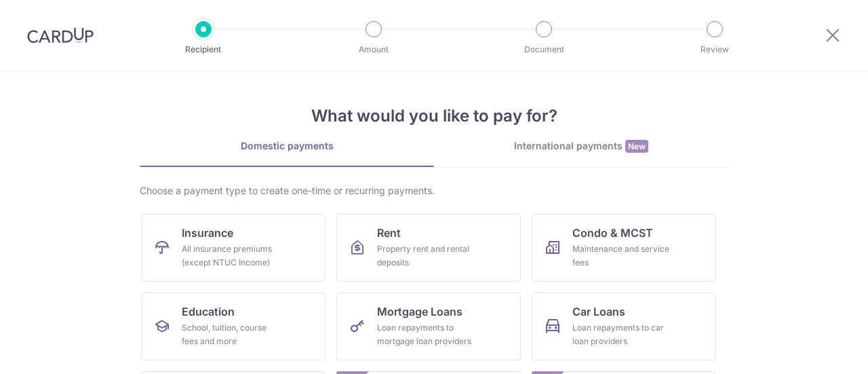 The image size is (868, 374). What do you see at coordinates (621, 256) in the screenshot?
I see `div: Maintenance and service fees` at bounding box center [621, 256].